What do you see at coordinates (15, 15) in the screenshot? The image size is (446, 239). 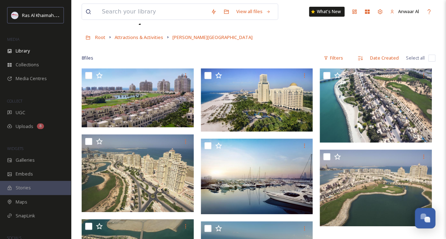 I see `img: Logo_RAKTDA_RGB-01.png` at bounding box center [15, 15].